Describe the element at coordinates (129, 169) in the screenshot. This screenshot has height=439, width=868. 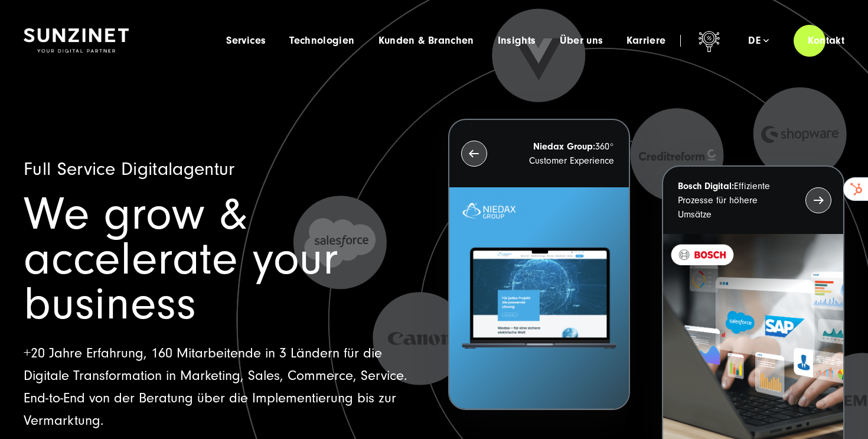
I see `span: Full Service Digitalagentur` at that location.